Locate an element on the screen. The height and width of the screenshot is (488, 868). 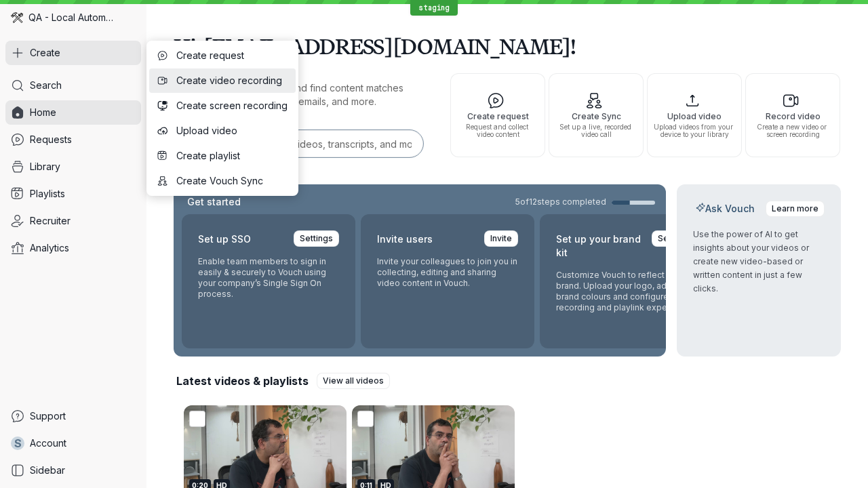
button: Create requestRequest and collect video content is located at coordinates (498, 115).